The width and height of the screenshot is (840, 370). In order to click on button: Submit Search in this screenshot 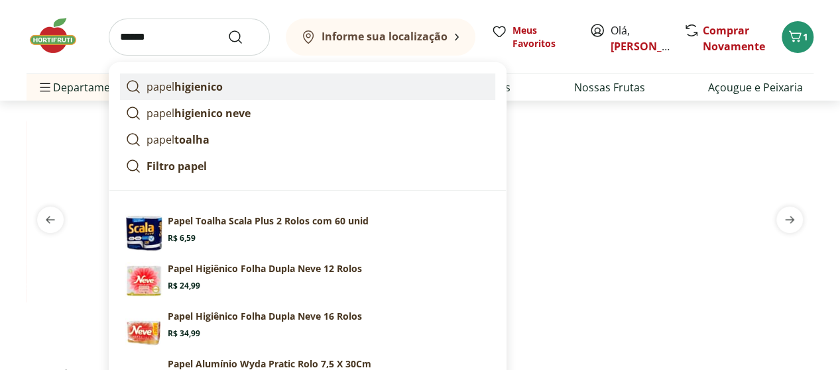, I will do `click(243, 37)`.